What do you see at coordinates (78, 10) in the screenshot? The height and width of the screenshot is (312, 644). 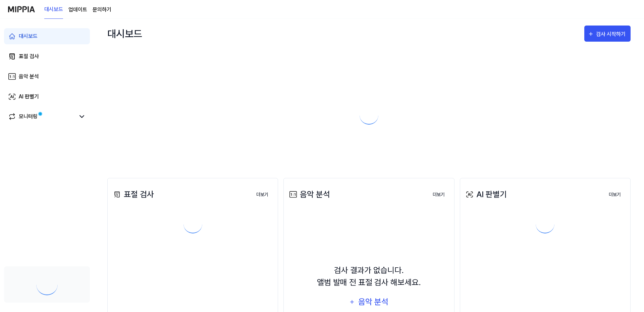 I see `a: 업데이트` at bounding box center [78, 10].